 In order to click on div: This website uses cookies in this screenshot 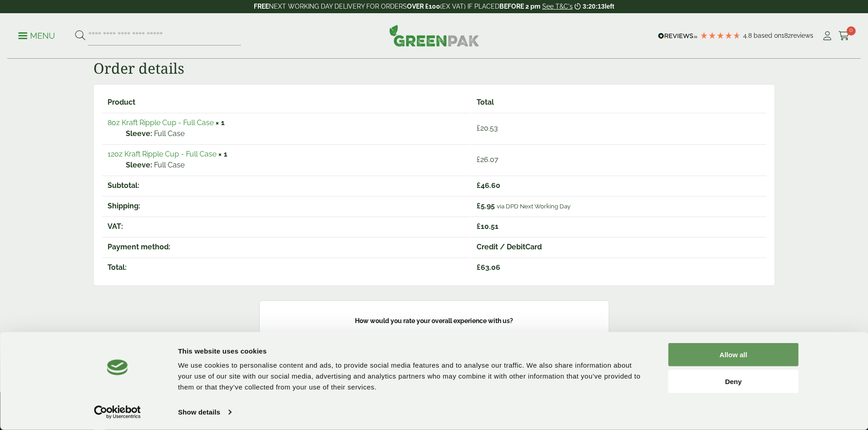, I will do `click(413, 351)`.